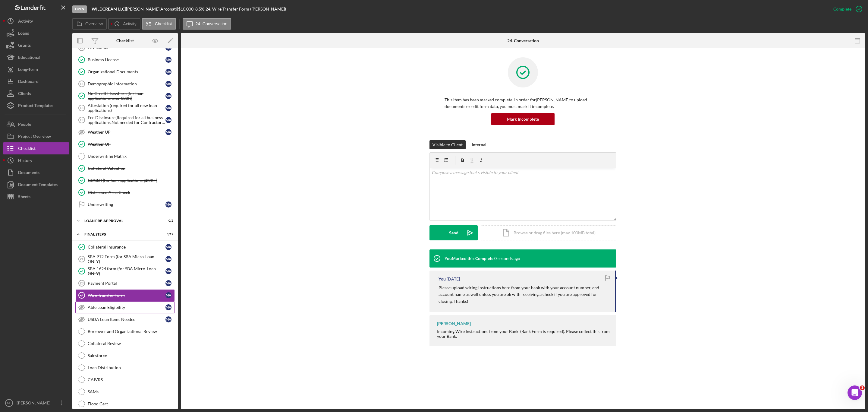 This screenshot has width=868, height=412. Describe the element at coordinates (131, 343) in the screenshot. I see `div: Collateral Review` at that location.